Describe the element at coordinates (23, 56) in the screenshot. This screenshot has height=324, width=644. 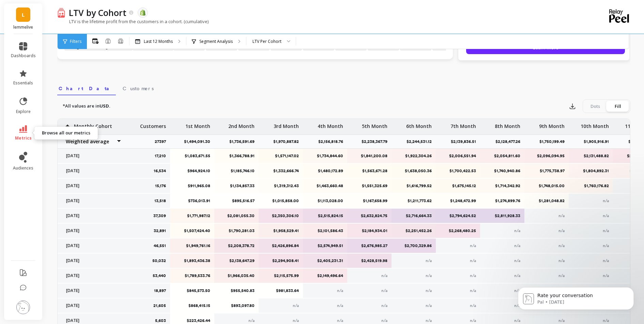
I see `span: dashboards` at that location.